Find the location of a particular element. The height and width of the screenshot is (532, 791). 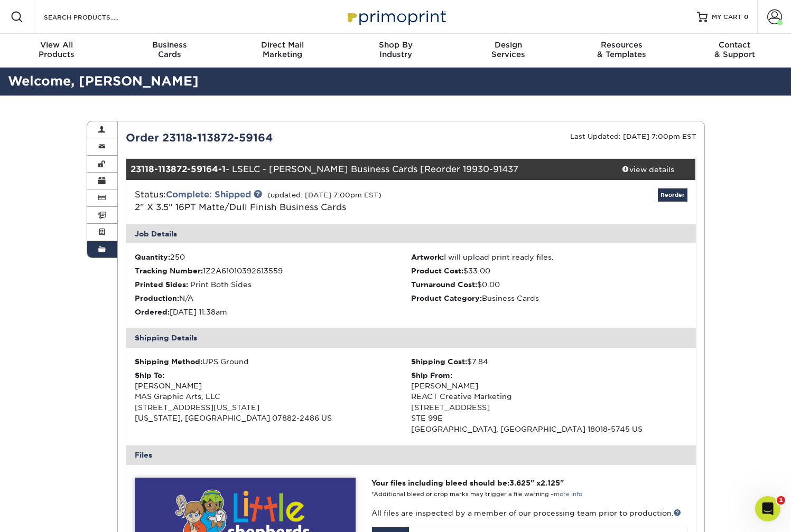

div: Order 23118-113872-59164 is located at coordinates (264, 138).